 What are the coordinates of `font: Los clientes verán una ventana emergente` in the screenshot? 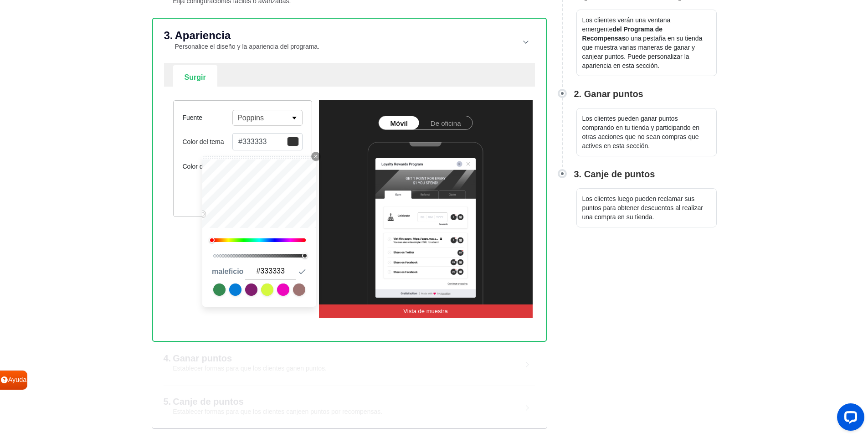 It's located at (627, 24).